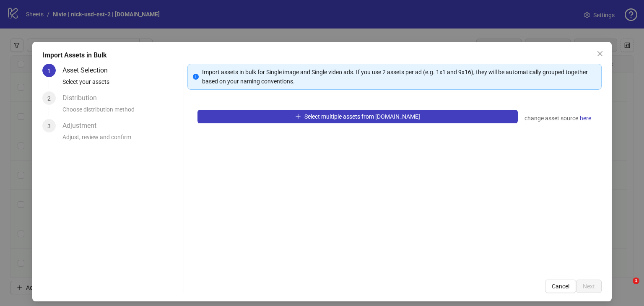 The image size is (644, 306). Describe the element at coordinates (49, 98) in the screenshot. I see `span: 2` at that location.